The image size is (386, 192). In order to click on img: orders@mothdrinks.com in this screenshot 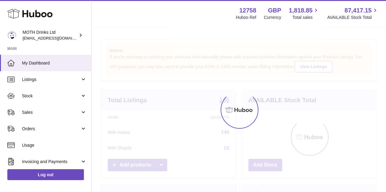, I will do `click(12, 35)`.